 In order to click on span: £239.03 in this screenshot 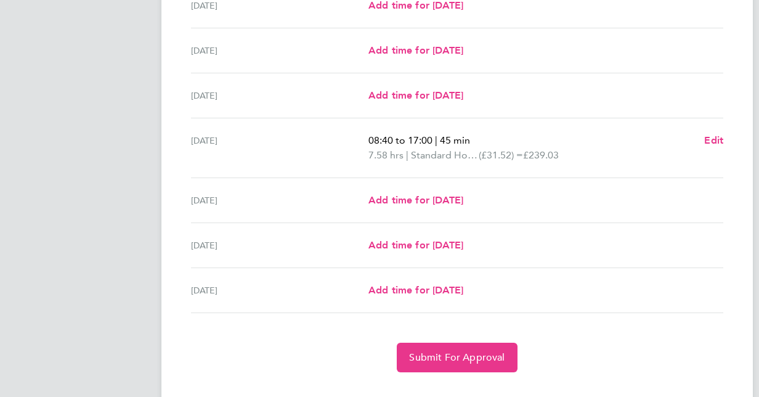, I will do `click(541, 155)`.